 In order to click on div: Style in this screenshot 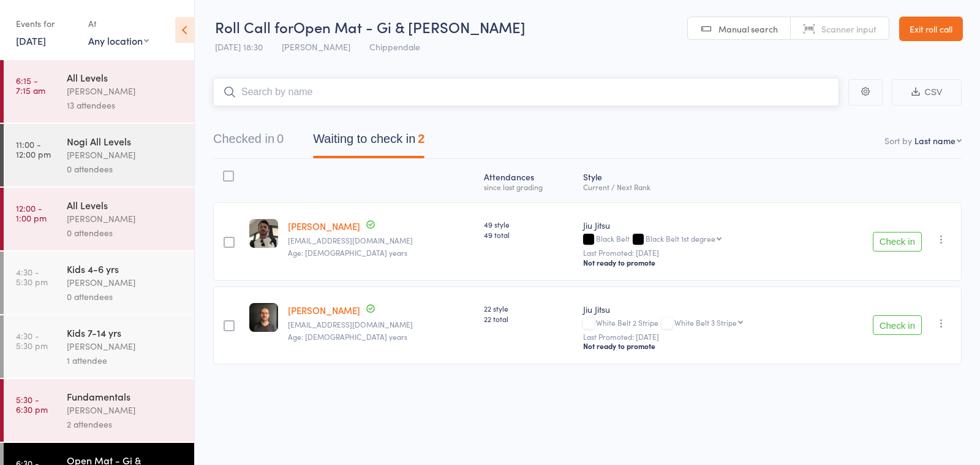, I will do `click(702, 180)`.